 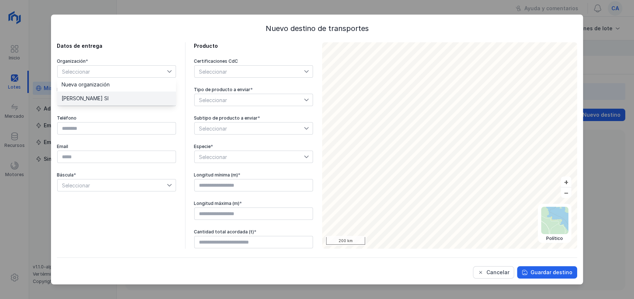 What do you see at coordinates (254, 46) in the screenshot?
I see `div: Producto` at bounding box center [254, 46].